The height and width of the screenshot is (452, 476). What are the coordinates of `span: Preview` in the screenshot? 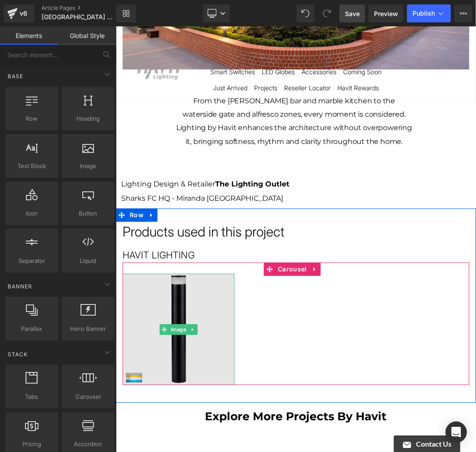 It's located at (386, 13).